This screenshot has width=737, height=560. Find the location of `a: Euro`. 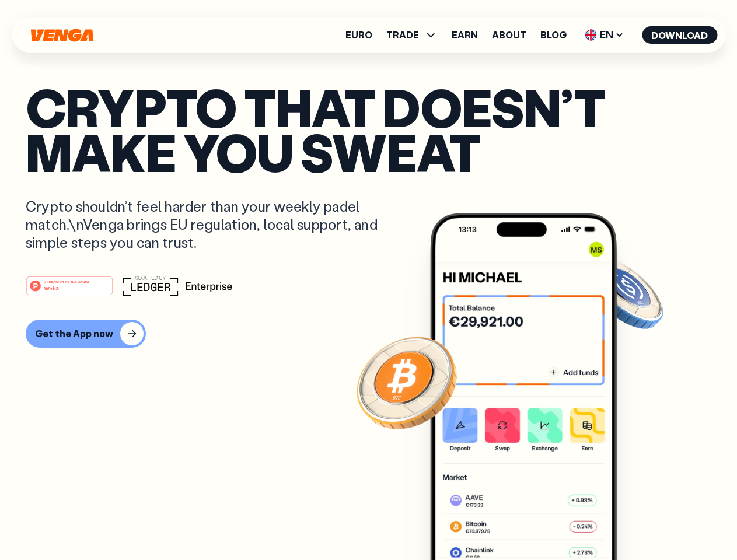

a: Euro is located at coordinates (359, 35).